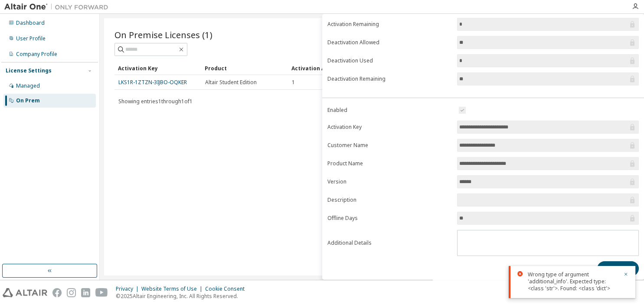 The height and width of the screenshot is (305, 644). Describe the element at coordinates (29, 71) in the screenshot. I see `div: License Settings` at that location.